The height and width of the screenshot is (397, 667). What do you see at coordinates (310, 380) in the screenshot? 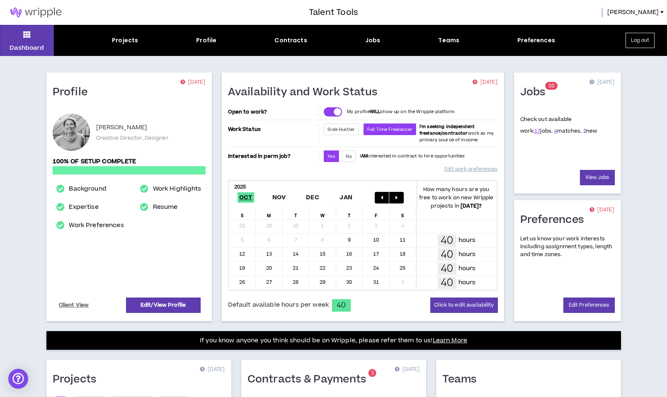
I see `h1: Contracts & Payments` at bounding box center [310, 380].